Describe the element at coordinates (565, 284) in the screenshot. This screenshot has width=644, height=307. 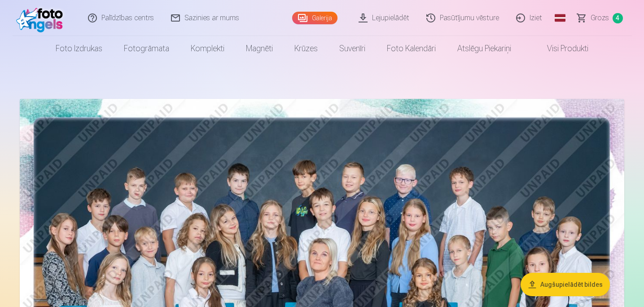
I see `button: Augšupielādēt bildes` at that location.